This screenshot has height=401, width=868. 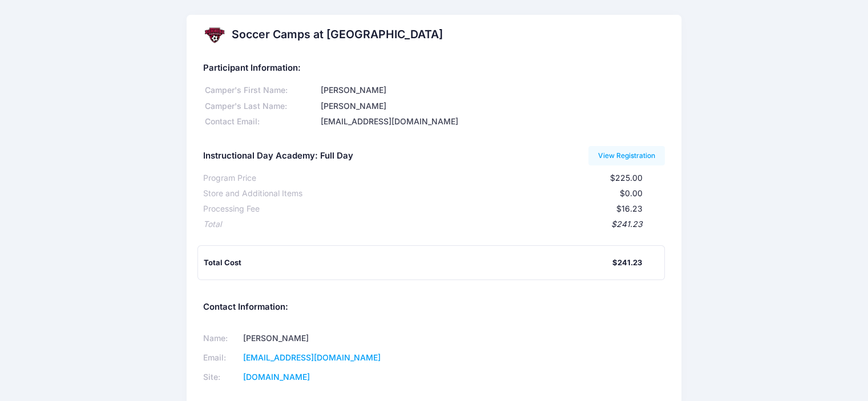 What do you see at coordinates (627, 156) in the screenshot?
I see `a: View Registration` at bounding box center [627, 156].